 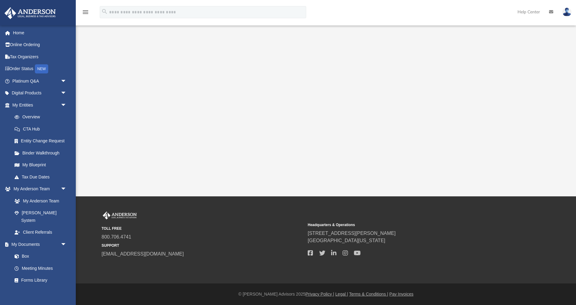 I want to click on a: Overview, so click(x=42, y=117).